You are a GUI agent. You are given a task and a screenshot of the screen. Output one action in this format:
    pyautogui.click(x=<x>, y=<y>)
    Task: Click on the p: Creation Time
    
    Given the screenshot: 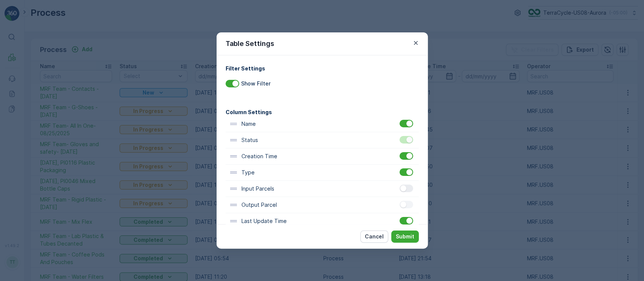 What is the action you would take?
    pyautogui.click(x=259, y=156)
    